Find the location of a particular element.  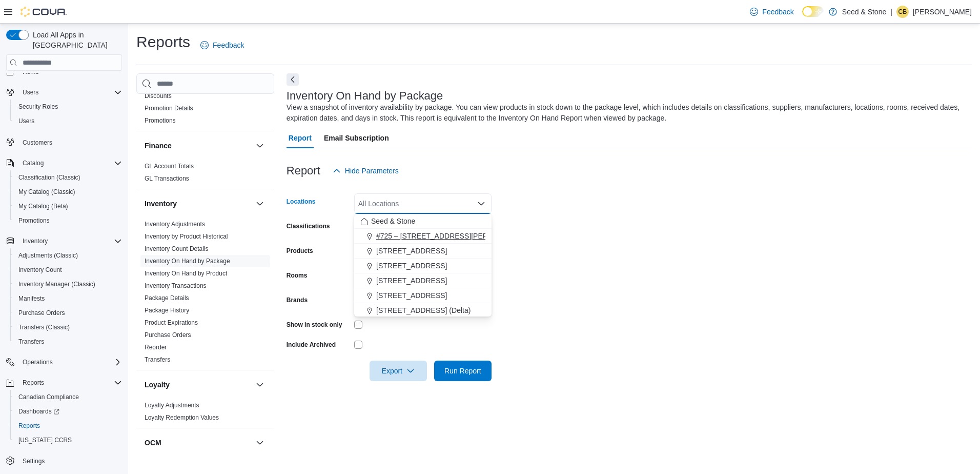

span: CB is located at coordinates (903, 12).